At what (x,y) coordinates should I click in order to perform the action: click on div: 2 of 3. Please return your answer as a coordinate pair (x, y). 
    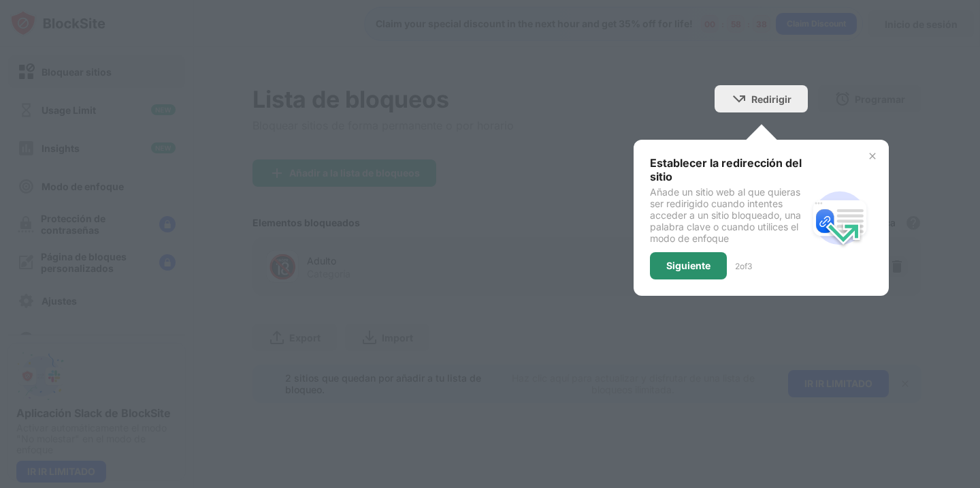
    Looking at the image, I should click on (743, 266).